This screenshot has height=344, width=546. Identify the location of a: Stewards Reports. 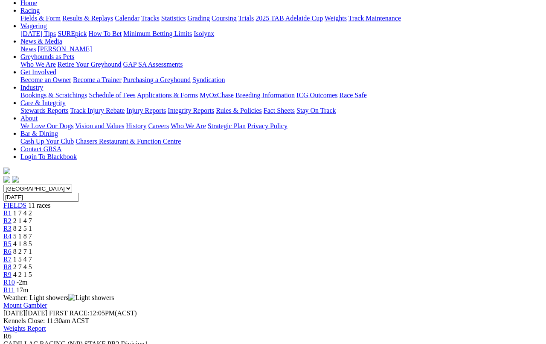
(44, 110).